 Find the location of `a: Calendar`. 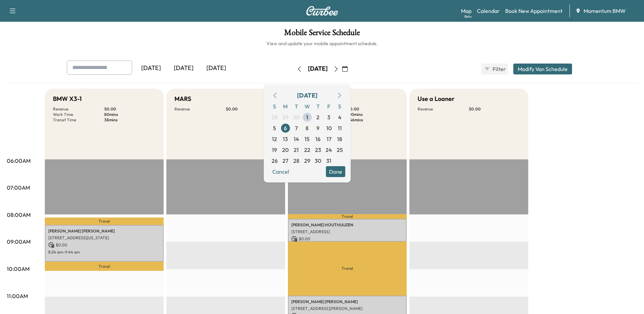

a: Calendar is located at coordinates (488, 11).